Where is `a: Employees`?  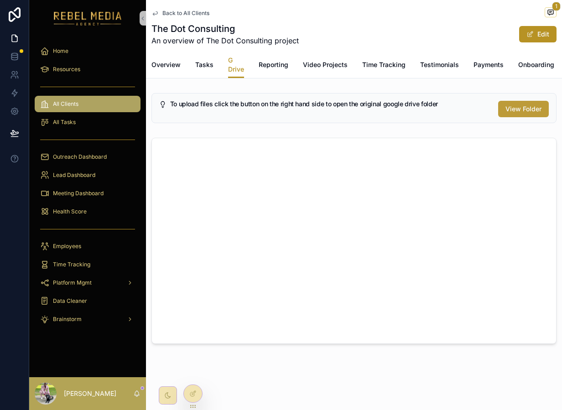
a: Employees is located at coordinates (88, 247).